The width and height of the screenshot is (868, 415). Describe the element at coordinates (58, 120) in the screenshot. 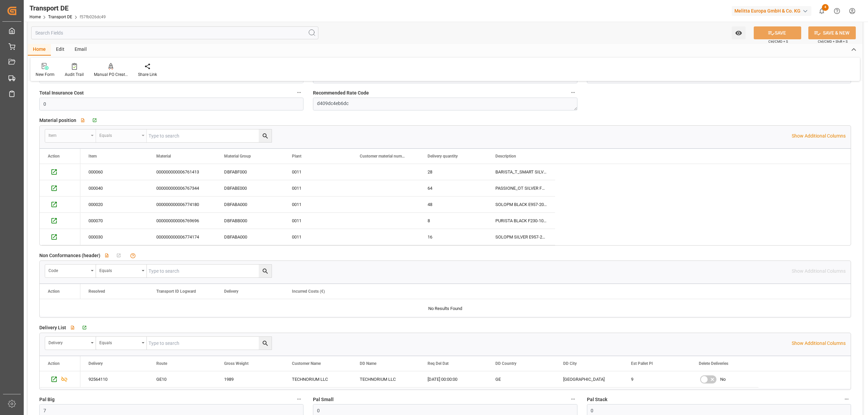

I see `span: Material position` at that location.